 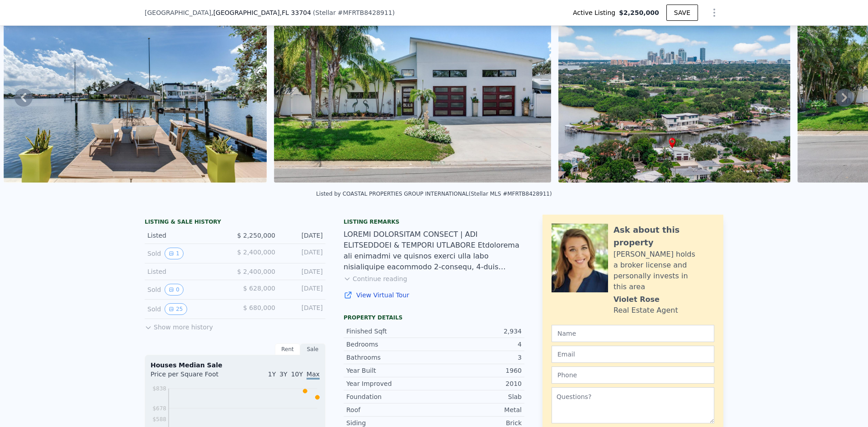 What do you see at coordinates (313, 375) in the screenshot?
I see `span: Max` at bounding box center [313, 375].